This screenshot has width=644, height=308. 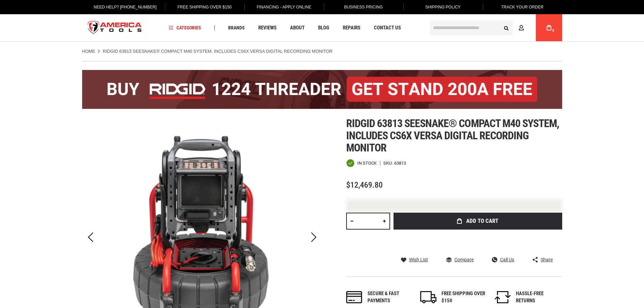 I want to click on span: $12,469.80, so click(x=365, y=185).